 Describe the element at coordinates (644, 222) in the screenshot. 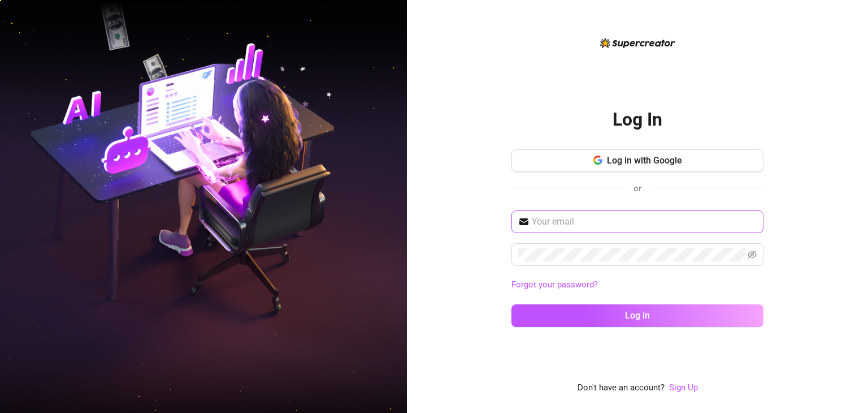

I see `input: Your email` at that location.